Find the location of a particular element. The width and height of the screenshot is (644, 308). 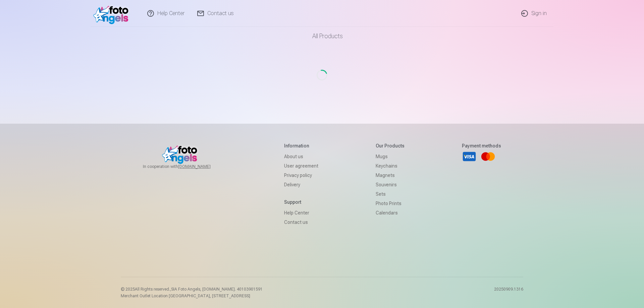

h5: Information is located at coordinates (301, 146).